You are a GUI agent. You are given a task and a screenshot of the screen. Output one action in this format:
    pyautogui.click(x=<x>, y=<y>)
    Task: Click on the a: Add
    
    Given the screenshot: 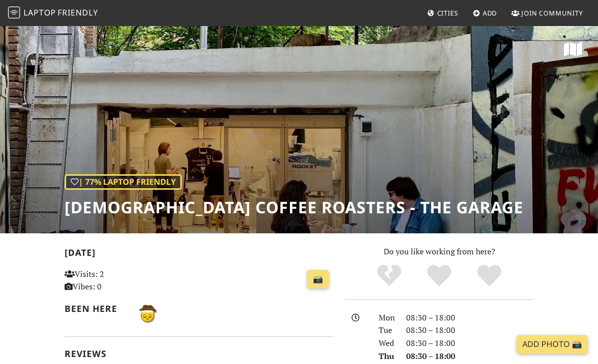 What is the action you would take?
    pyautogui.click(x=485, y=13)
    